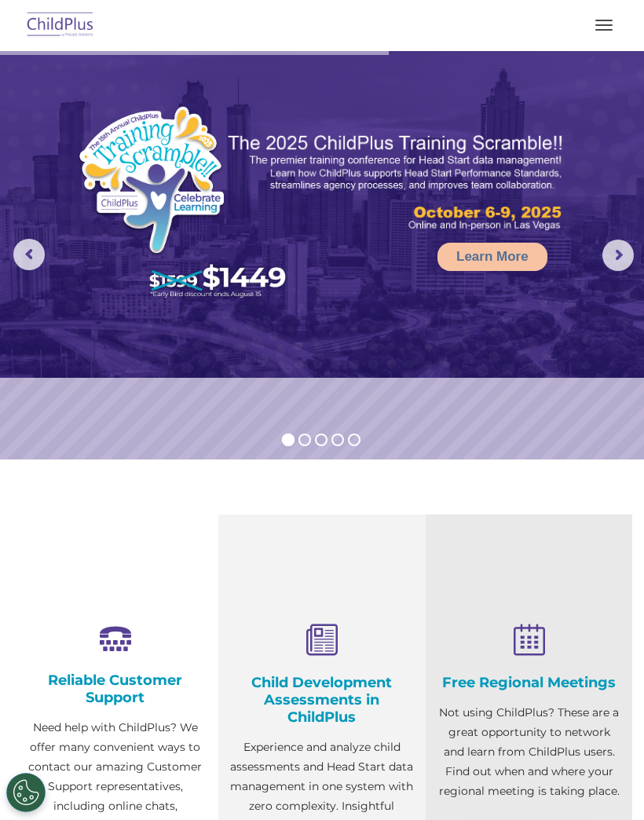 The image size is (644, 820). What do you see at coordinates (114, 689) in the screenshot?
I see `h4: Reliable Customer Support` at bounding box center [114, 689].